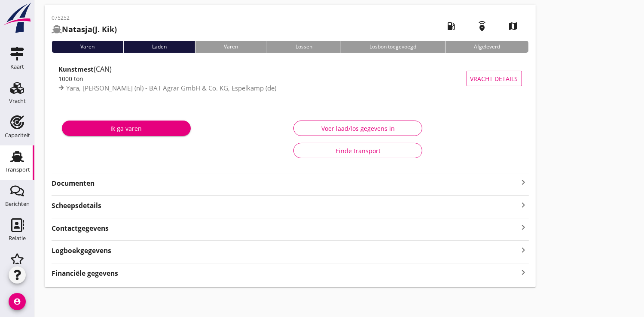 The image size is (644, 317). Describe the element at coordinates (17, 302) in the screenshot. I see `i: account_circle` at that location.